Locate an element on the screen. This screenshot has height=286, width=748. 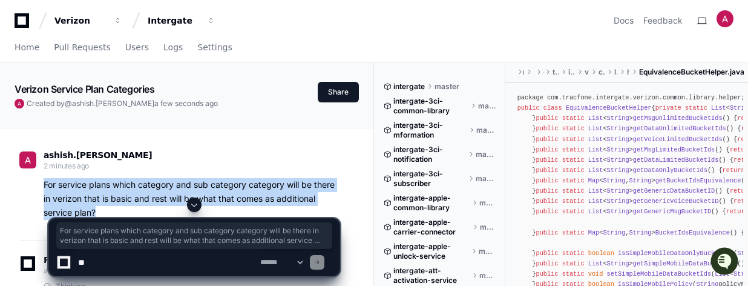
button: Verizon is located at coordinates (88, 21).